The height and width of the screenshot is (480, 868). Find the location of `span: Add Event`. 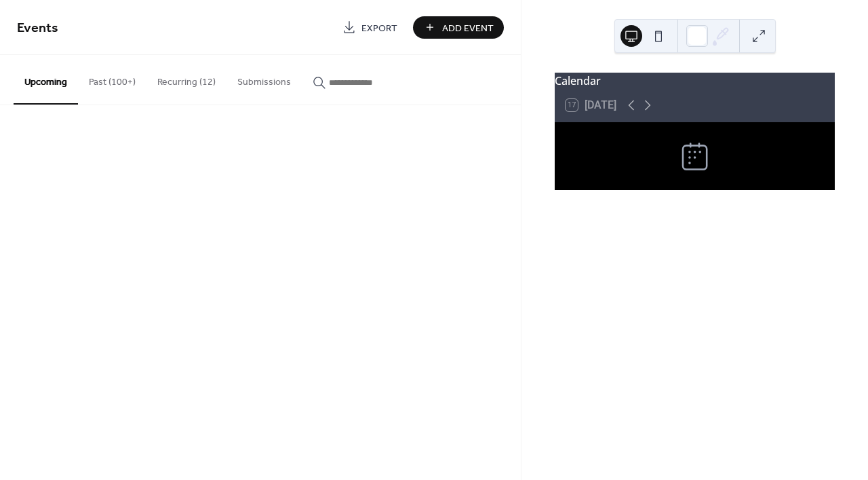

span: Add Event is located at coordinates (468, 28).